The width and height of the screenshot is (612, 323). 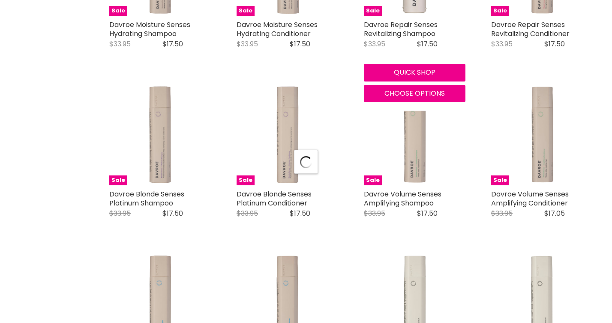 What do you see at coordinates (415, 134) in the screenshot?
I see `a: Davroe Volume Senses Amplifying Shampoo Davroe Volume Senses Amplifying Shampoo Sale` at bounding box center [415, 134].